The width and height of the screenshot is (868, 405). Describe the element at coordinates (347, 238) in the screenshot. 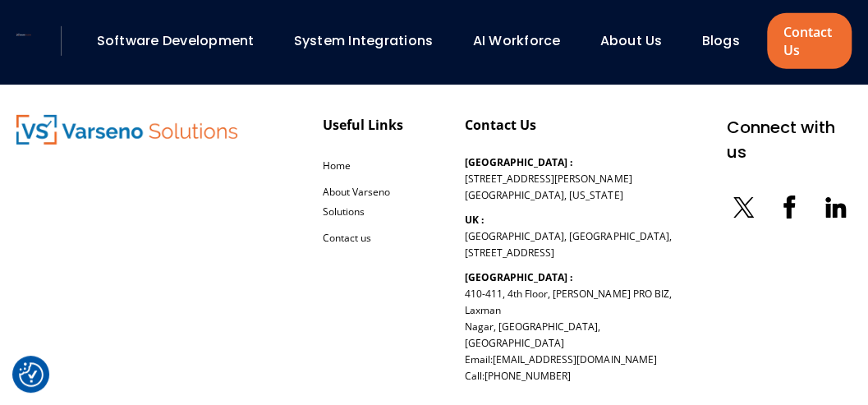

I see `a: Contact us` at that location.